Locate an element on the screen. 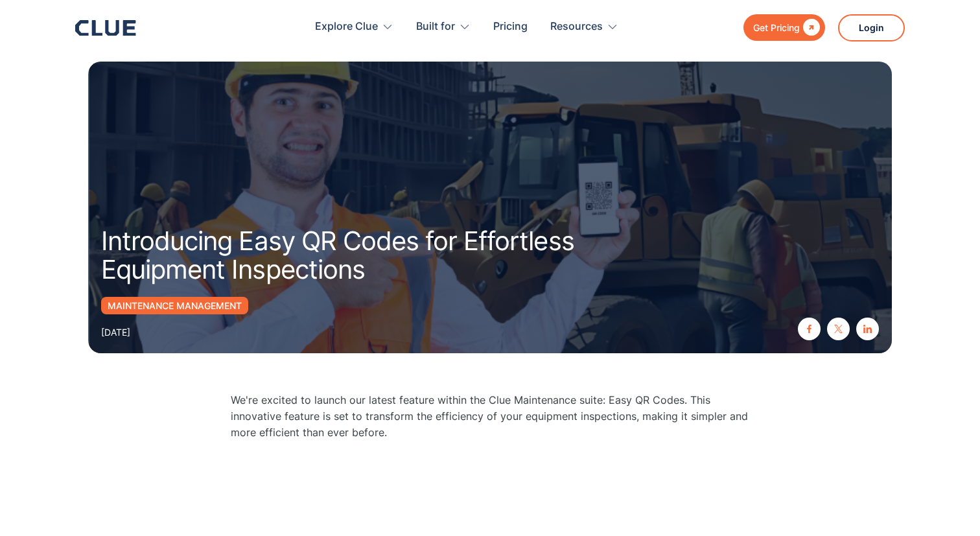 The height and width of the screenshot is (536, 980). a: Get Pricing is located at coordinates (784, 27).